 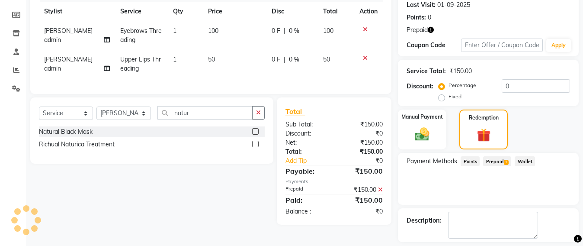 What do you see at coordinates (292, 11) in the screenshot?
I see `th: Disc` at bounding box center [292, 11].